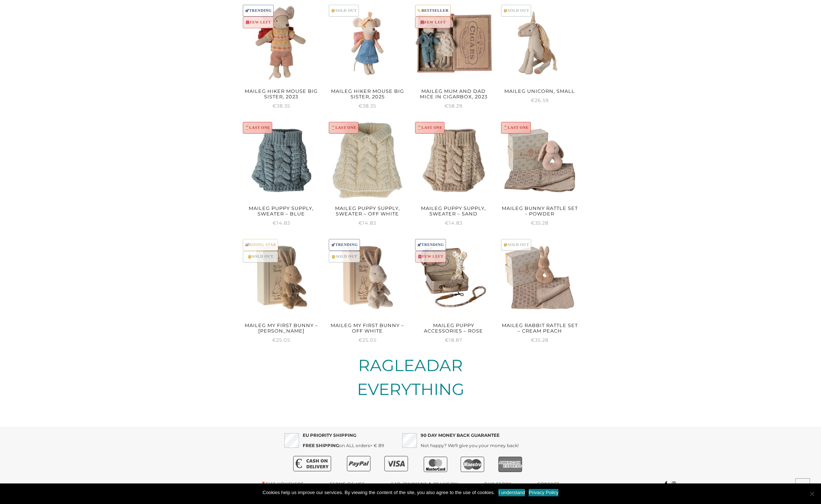  I want to click on a: 🚀TRENDING😢SOLD OUTMaileg My first bunny – Off white €25.05, so click(367, 291).